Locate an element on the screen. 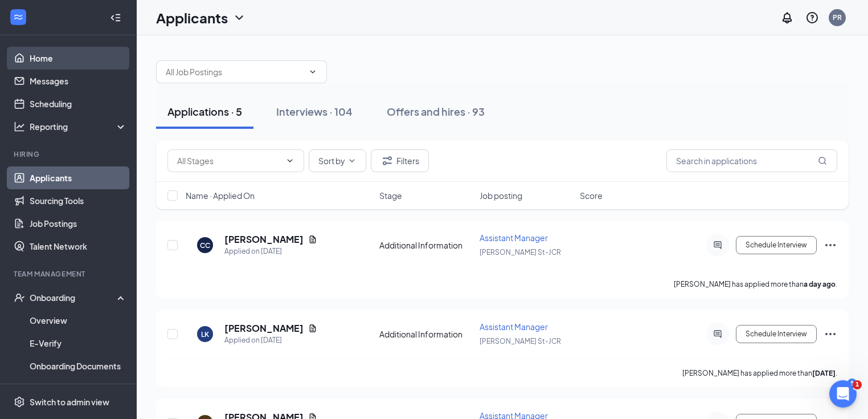  svg: WorkstreamLogo is located at coordinates (18, 17).